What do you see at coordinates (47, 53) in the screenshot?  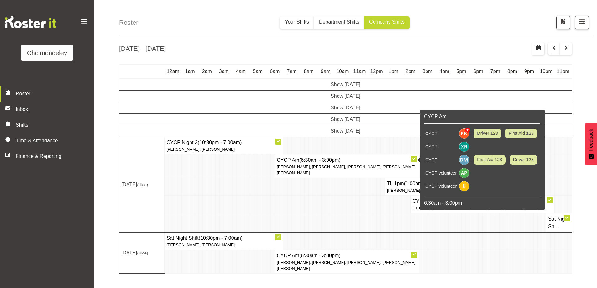 I see `div: Cholmondeley` at bounding box center [47, 53].